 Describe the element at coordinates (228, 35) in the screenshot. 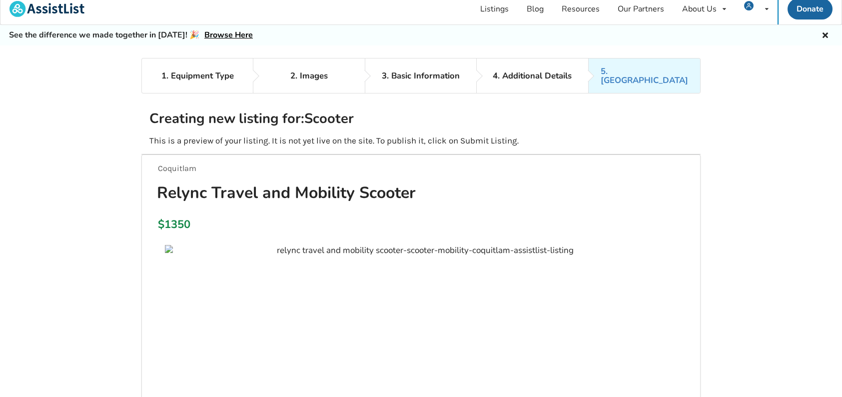

I see `a: Browse Here` at that location.